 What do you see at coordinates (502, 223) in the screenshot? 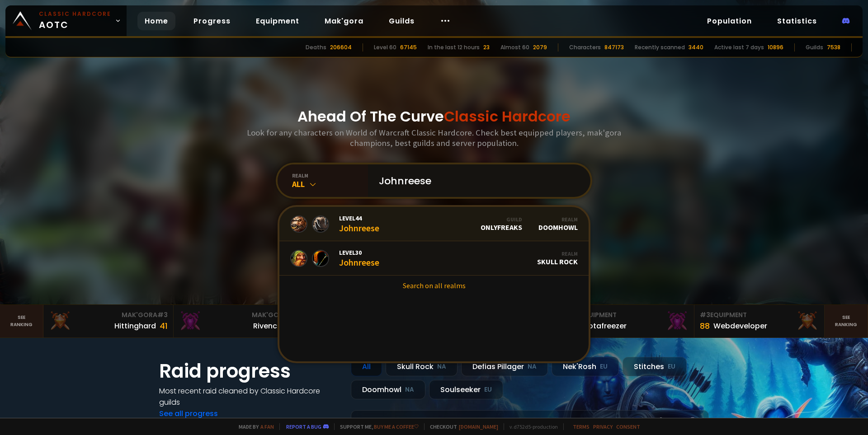
I see `div: OnlyFreaks` at bounding box center [502, 223].